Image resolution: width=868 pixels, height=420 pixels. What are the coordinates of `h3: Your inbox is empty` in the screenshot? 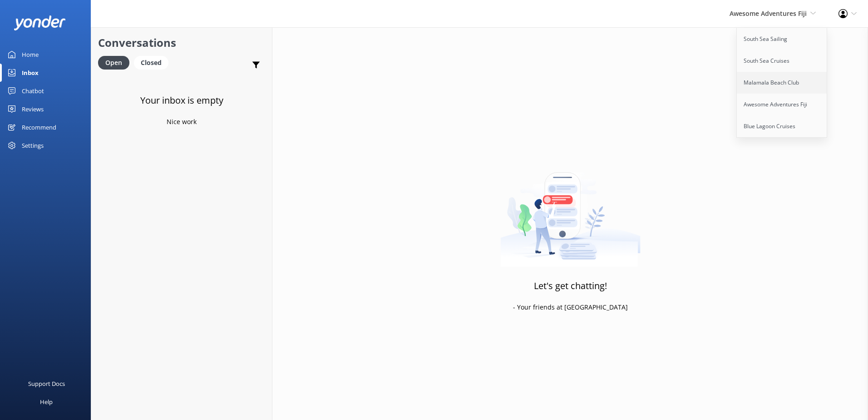 It's located at (182, 101).